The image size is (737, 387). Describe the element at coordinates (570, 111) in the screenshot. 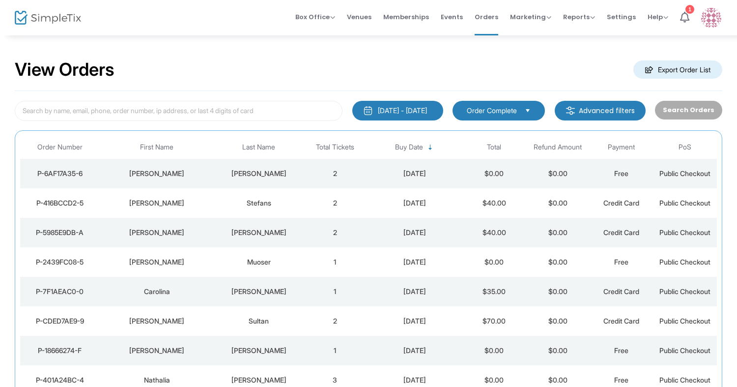

I see `img: filter` at that location.